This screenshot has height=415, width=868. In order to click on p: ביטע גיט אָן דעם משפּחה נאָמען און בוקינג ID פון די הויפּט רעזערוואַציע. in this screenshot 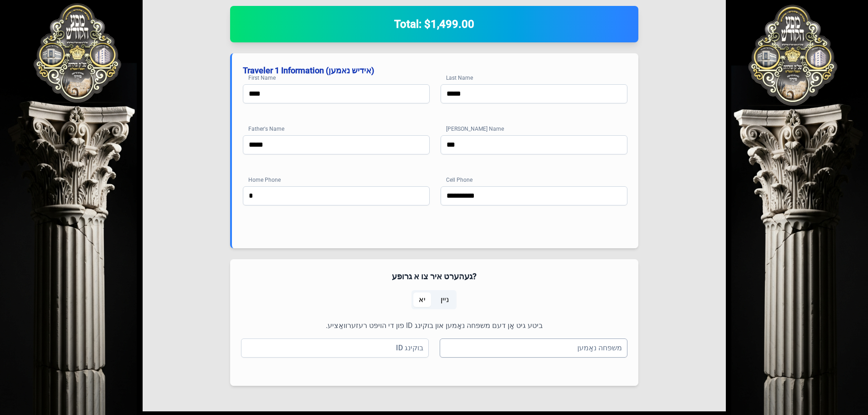, I will do `click(434, 325)`.